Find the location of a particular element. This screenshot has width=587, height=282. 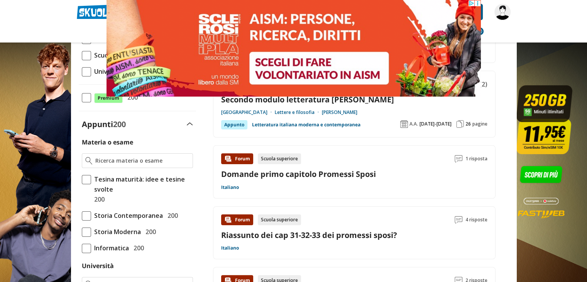

a: Lettere e filosofia is located at coordinates (299, 112).